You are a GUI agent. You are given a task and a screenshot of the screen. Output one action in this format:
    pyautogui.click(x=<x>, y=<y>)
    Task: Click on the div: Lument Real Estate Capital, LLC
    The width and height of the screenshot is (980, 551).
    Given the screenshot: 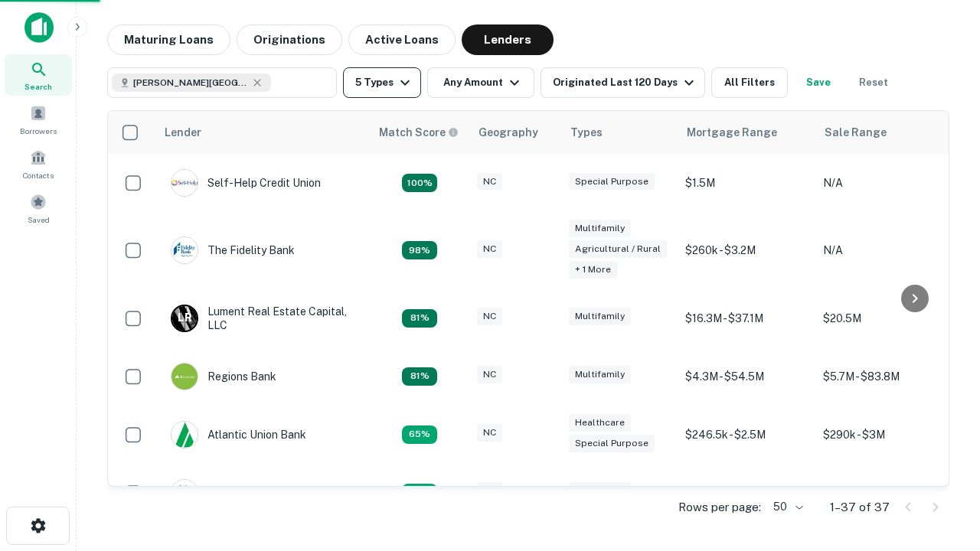 What is the action you would take?
    pyautogui.click(x=262, y=319)
    